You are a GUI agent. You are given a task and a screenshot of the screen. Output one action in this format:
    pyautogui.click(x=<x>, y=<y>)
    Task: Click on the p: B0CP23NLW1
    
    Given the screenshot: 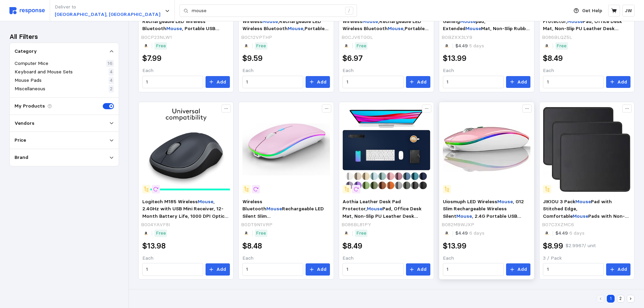 What is the action you would take?
    pyautogui.click(x=157, y=37)
    